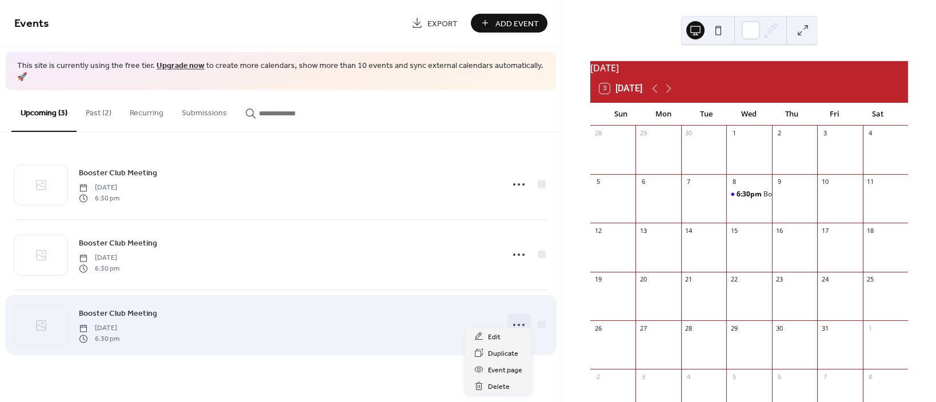 Image resolution: width=936 pixels, height=402 pixels. I want to click on div: 26, so click(598, 328).